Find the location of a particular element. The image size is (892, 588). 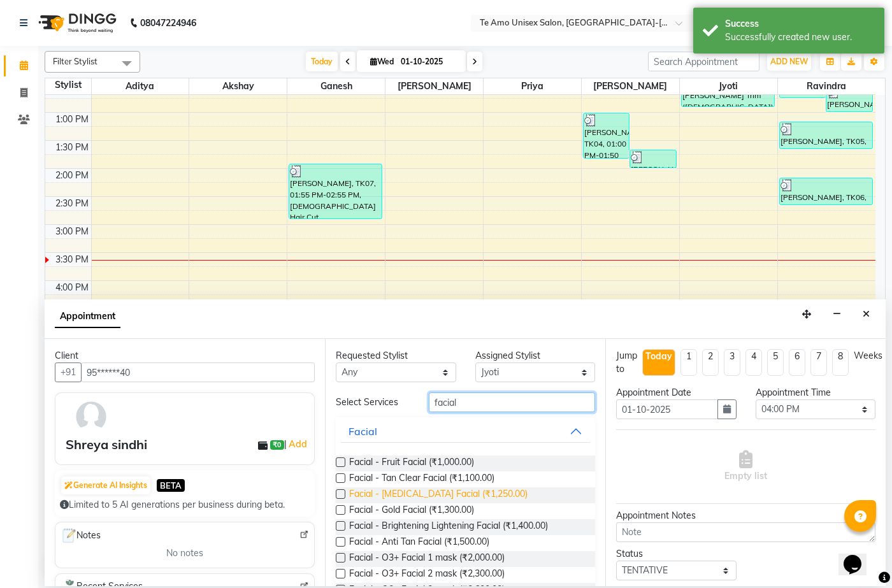

input: 2025-10-01 is located at coordinates (429, 62).